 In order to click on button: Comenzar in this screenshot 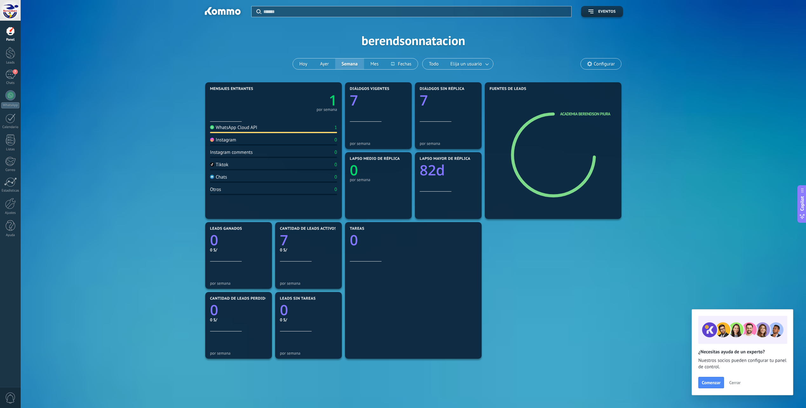, I will do `click(711, 383)`.